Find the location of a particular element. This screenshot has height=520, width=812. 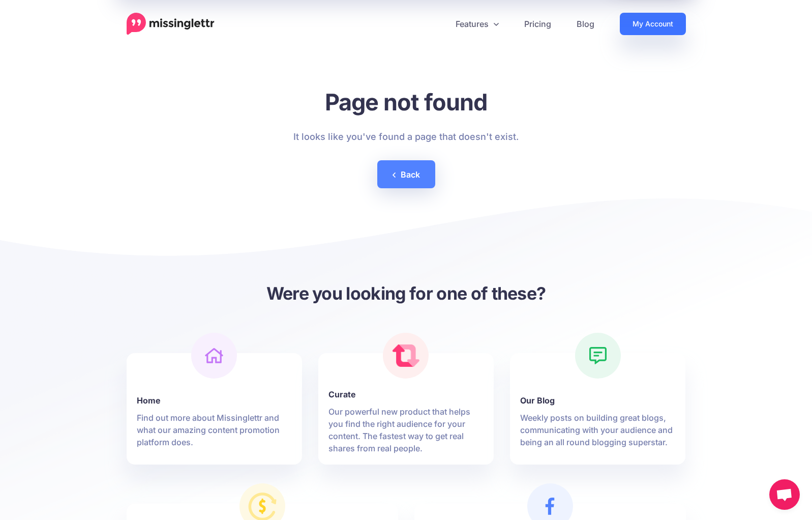

a: Features is located at coordinates (477, 23).